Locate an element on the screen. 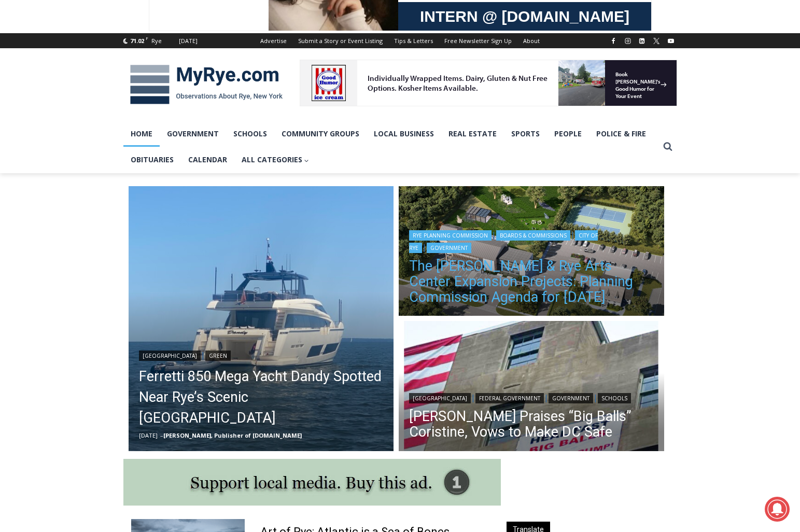 The height and width of the screenshot is (532, 800). span: F is located at coordinates (147, 38).